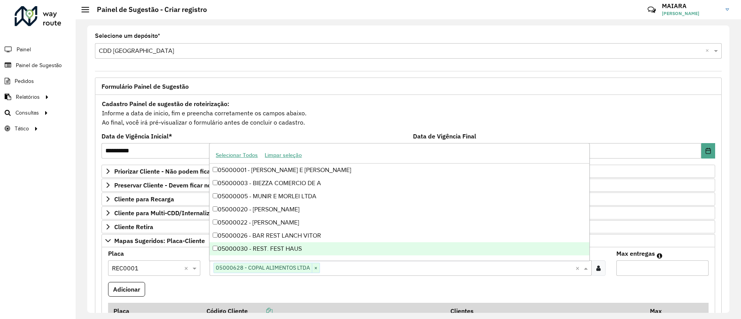 The image size is (741, 319). Describe the element at coordinates (134, 227) in the screenshot. I see `span: Cliente Retira` at that location.